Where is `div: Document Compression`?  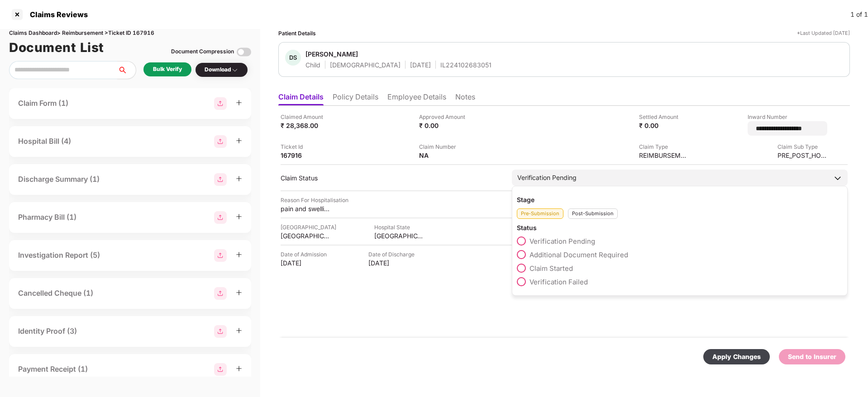
div: Document Compression is located at coordinates (202, 51).